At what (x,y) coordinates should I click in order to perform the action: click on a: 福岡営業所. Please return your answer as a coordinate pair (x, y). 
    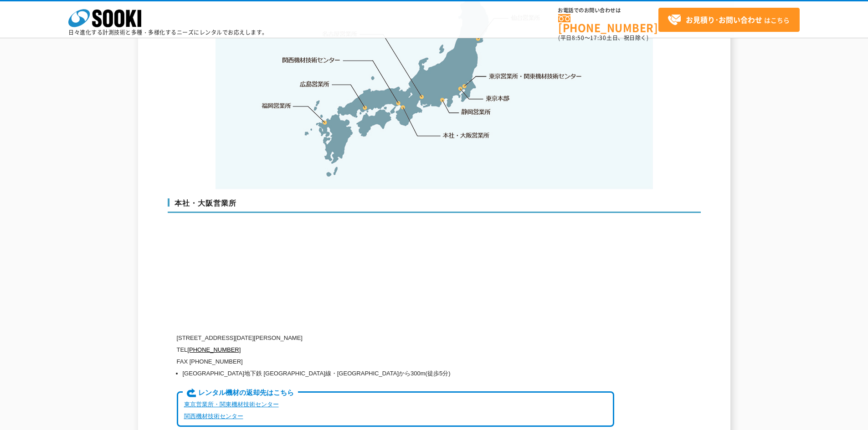
    Looking at the image, I should click on (276, 106).